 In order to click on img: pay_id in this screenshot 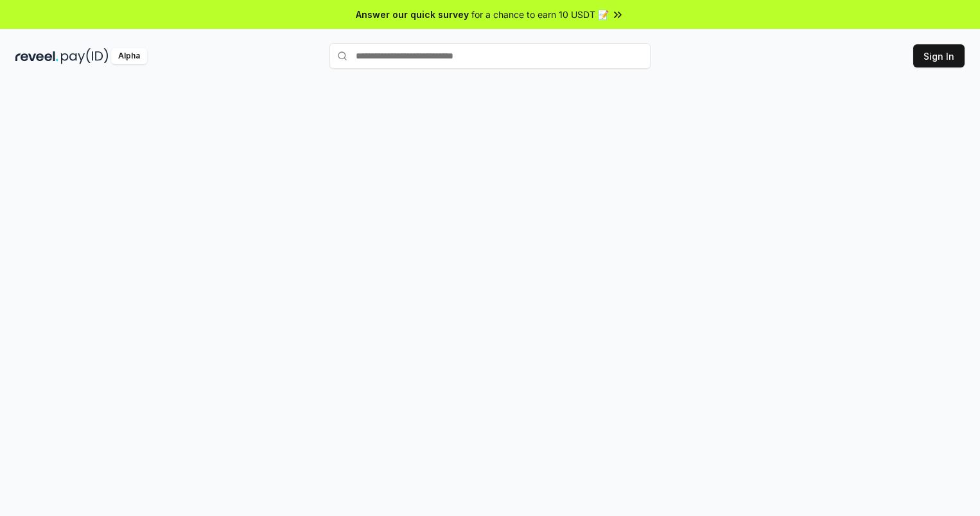, I will do `click(85, 56)`.